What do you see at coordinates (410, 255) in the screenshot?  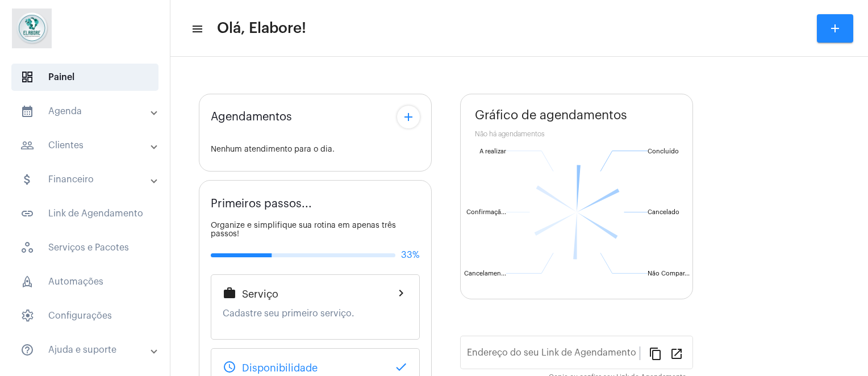 I see `span: 33%` at bounding box center [410, 255].